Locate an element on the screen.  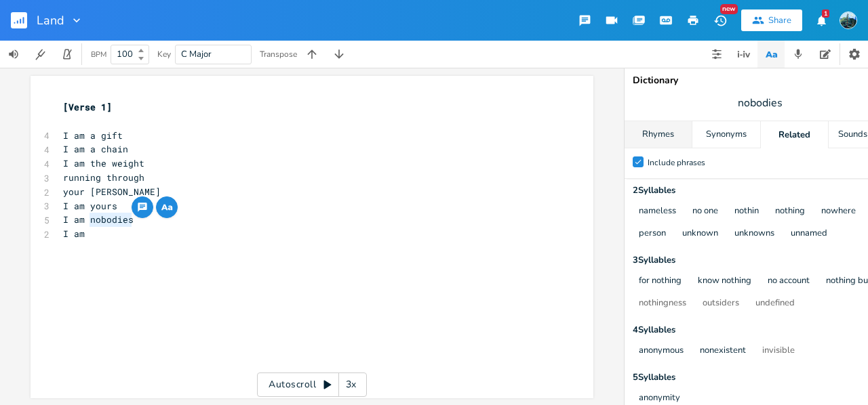
span: nobodies is located at coordinates (761, 103).